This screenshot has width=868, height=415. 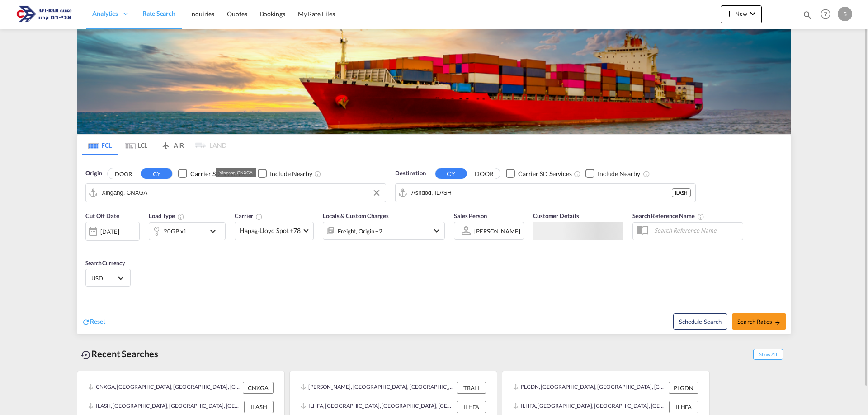 What do you see at coordinates (768, 354) in the screenshot?
I see `span: Show All` at bounding box center [768, 354].